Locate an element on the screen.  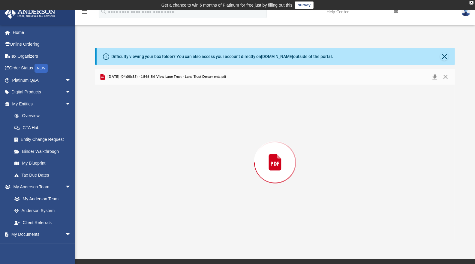
a: Client Referrals is located at coordinates (43, 222).